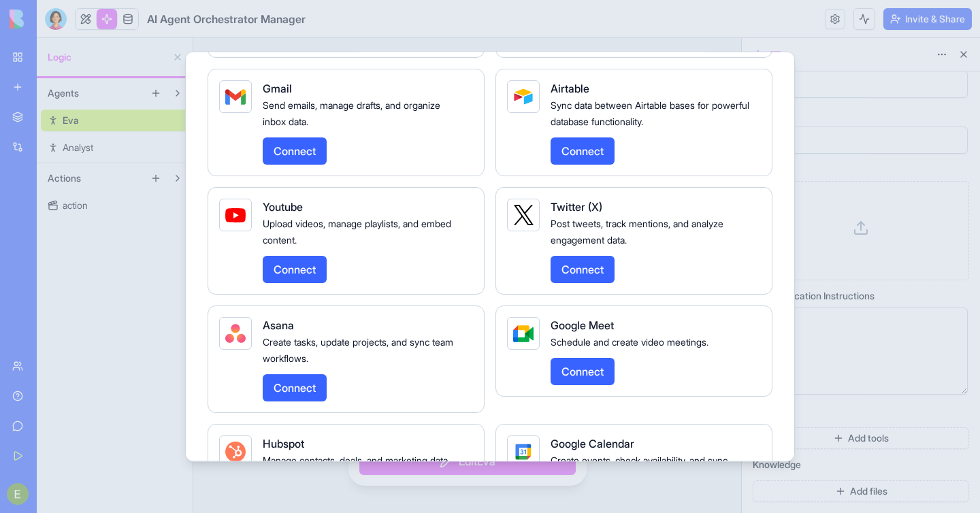 This screenshot has width=980, height=513. Describe the element at coordinates (351, 113) in the screenshot. I see `span: Send emails, manage drafts, and organize inbox data.` at that location.